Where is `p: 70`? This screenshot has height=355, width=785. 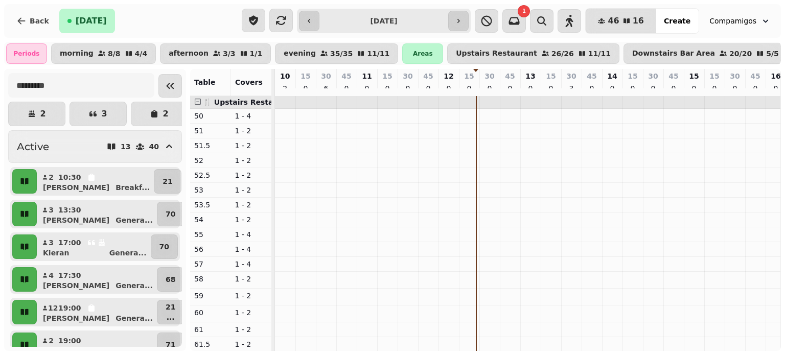
p: 70 is located at coordinates (164, 247).